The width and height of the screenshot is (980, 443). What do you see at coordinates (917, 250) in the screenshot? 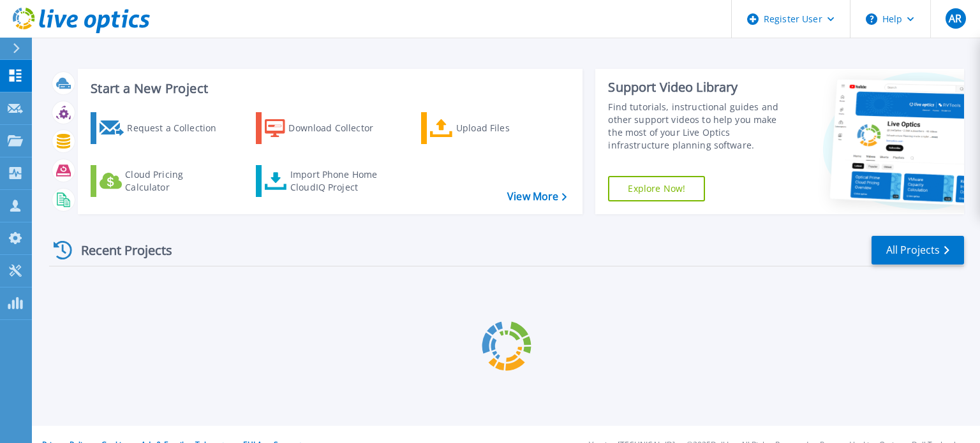
I see `a: All Projects` at bounding box center [917, 250].